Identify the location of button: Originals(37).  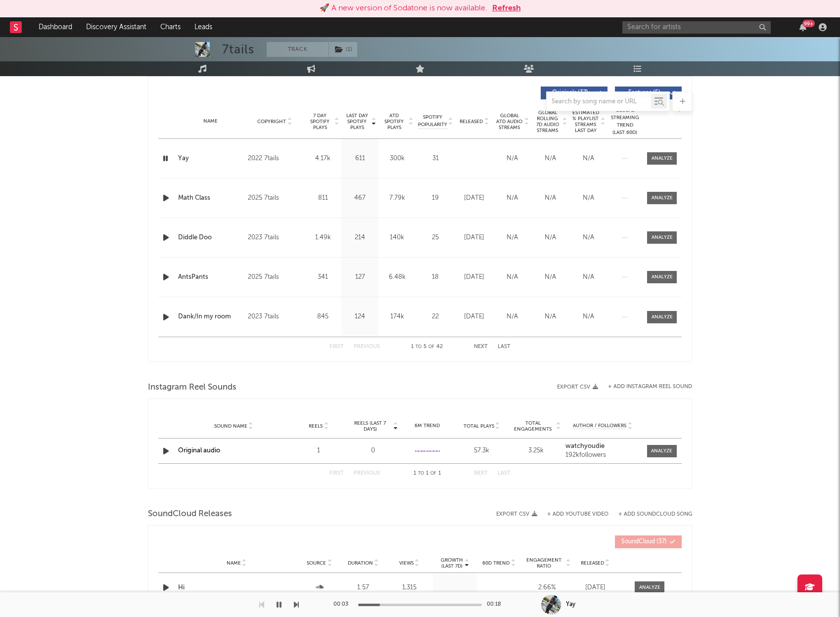
(574, 93).